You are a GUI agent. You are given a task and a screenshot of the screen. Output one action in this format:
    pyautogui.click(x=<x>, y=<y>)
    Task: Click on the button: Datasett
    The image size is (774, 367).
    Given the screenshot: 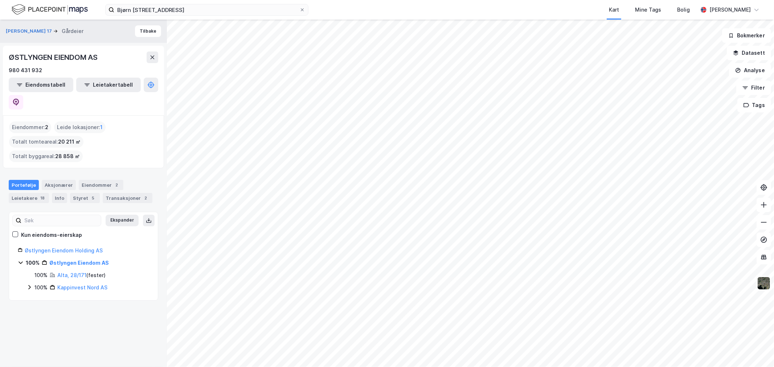 What is the action you would take?
    pyautogui.click(x=749, y=53)
    